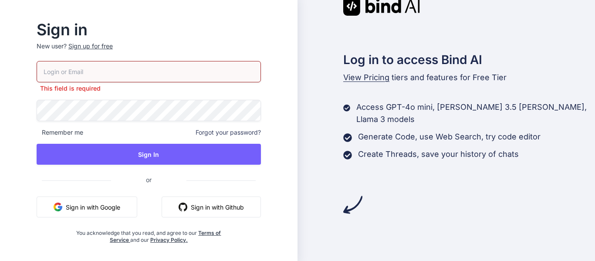 The image size is (595, 261). What do you see at coordinates (449, 137) in the screenshot?
I see `p: Generate Code, use Web Search, try code editor` at bounding box center [449, 137].